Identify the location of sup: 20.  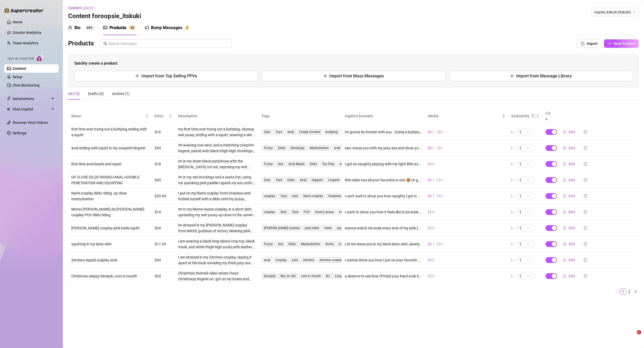
(132, 28).